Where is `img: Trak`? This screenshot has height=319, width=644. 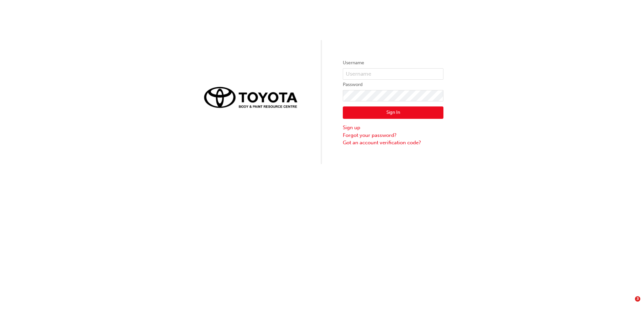
img: Trak is located at coordinates (251, 97).